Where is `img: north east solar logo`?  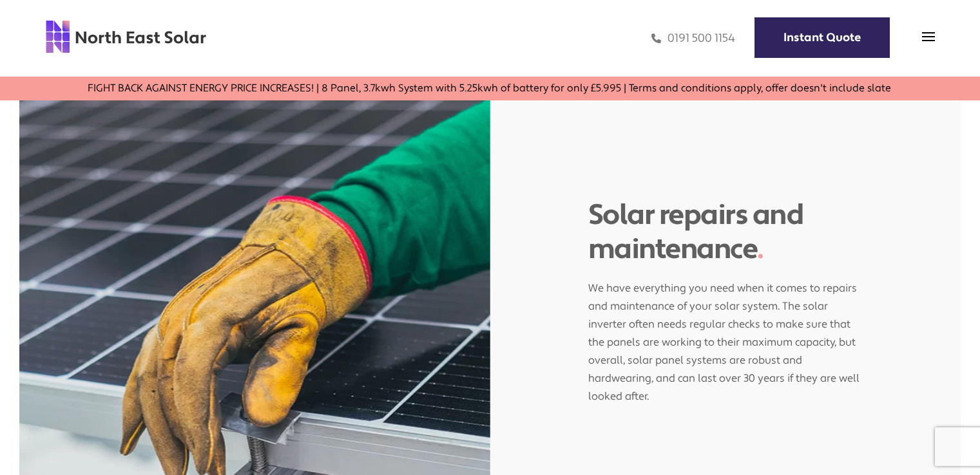 img: north east solar logo is located at coordinates (126, 37).